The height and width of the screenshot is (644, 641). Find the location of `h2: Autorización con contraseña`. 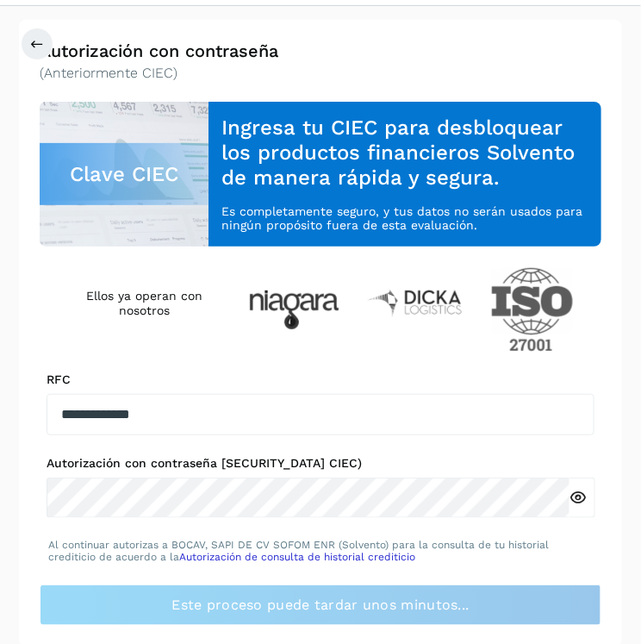

h2: Autorización con contraseña is located at coordinates (321, 51).